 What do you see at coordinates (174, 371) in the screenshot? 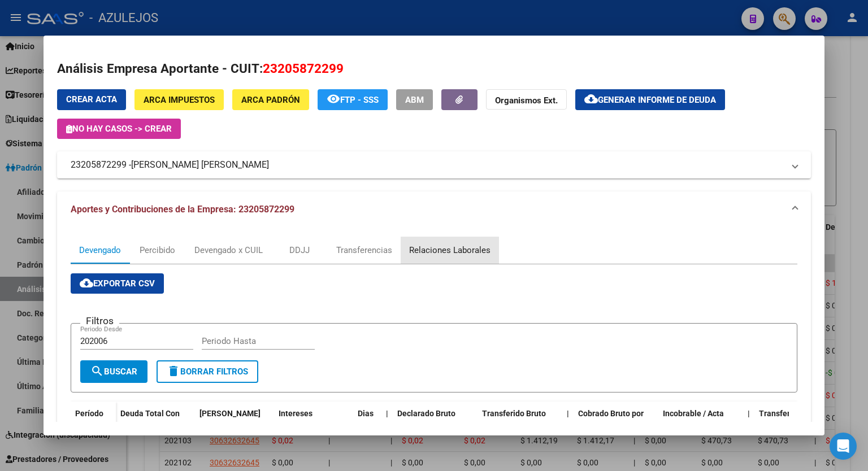
I see `mat-icon: delete` at bounding box center [174, 371].